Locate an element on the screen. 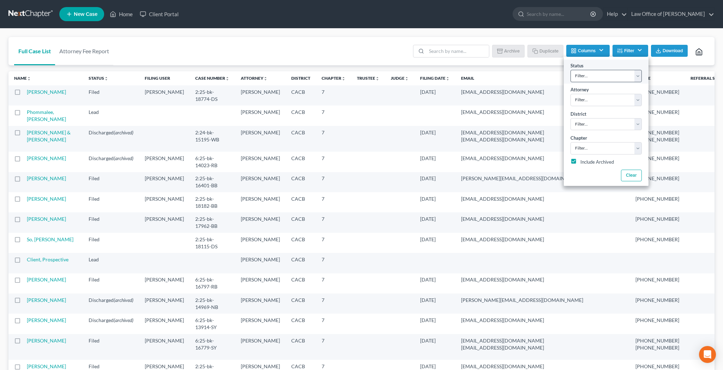 This screenshot has height=370, width=723. a: Client, Prospective is located at coordinates (48, 259).